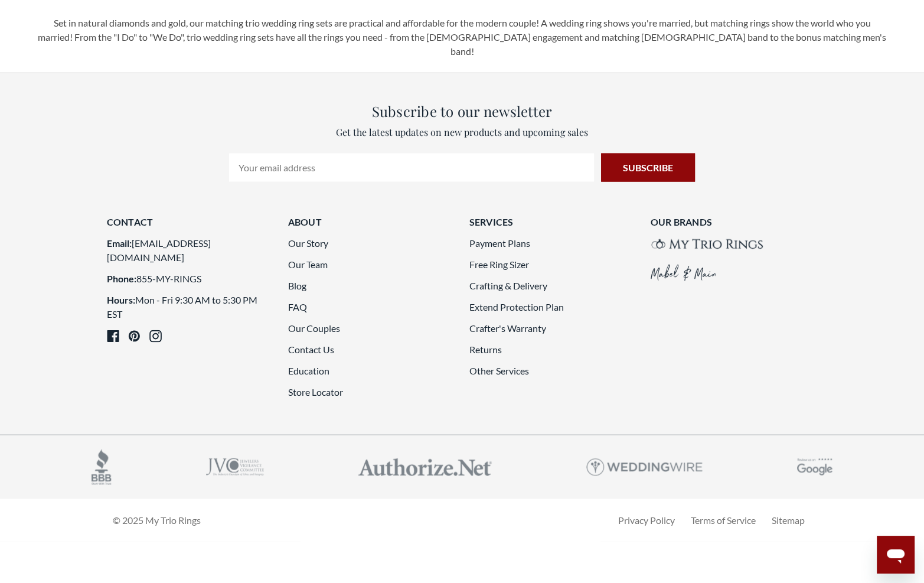 The image size is (924, 583). I want to click on strong: Phone:, so click(121, 278).